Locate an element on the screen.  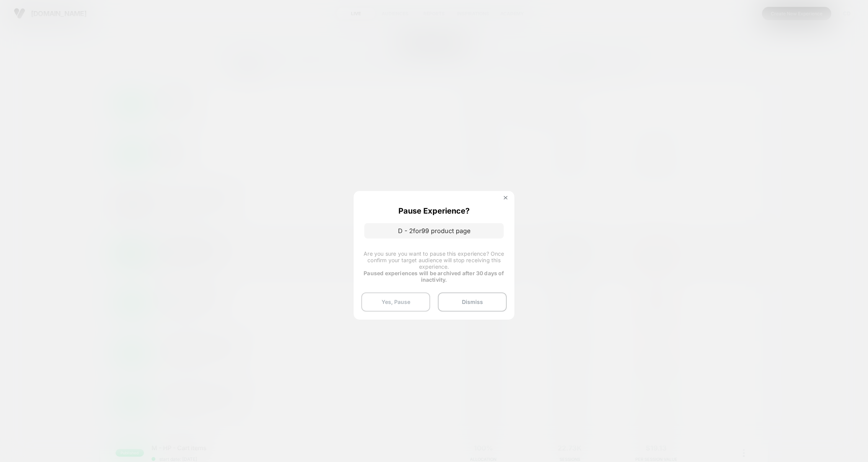
span: Are you sure you want to pause this experience? Once confirm your target audience will stop recei... is located at coordinates (433, 260).